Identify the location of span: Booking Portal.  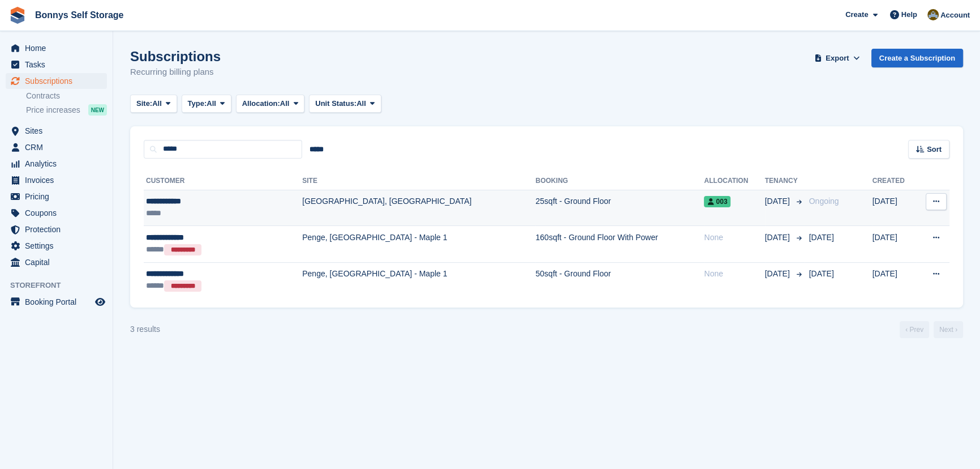
(59, 301).